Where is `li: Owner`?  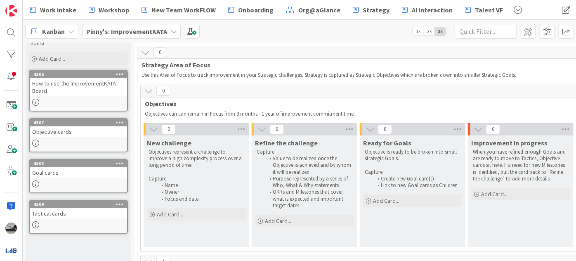
li: Owner is located at coordinates (201, 192).